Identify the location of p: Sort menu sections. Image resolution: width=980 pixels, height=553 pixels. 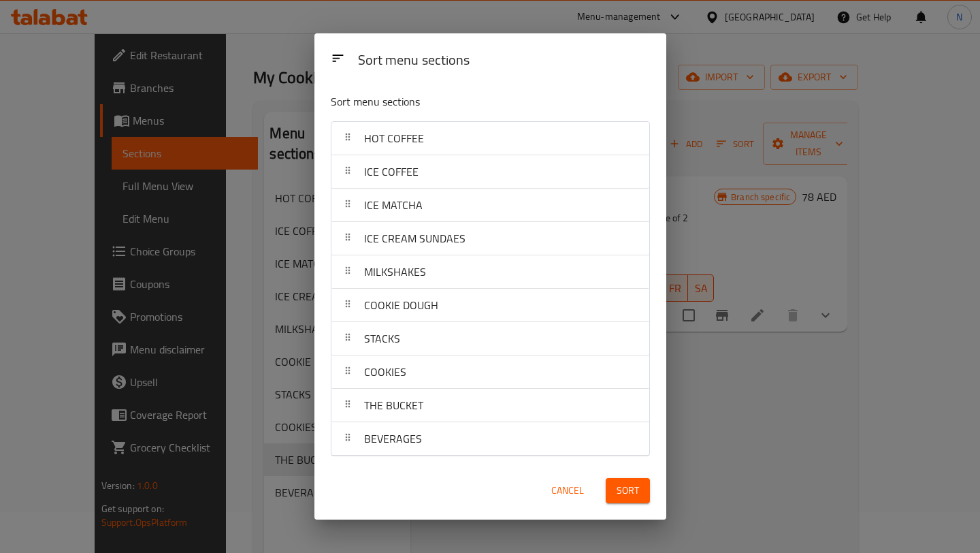
(457, 102).